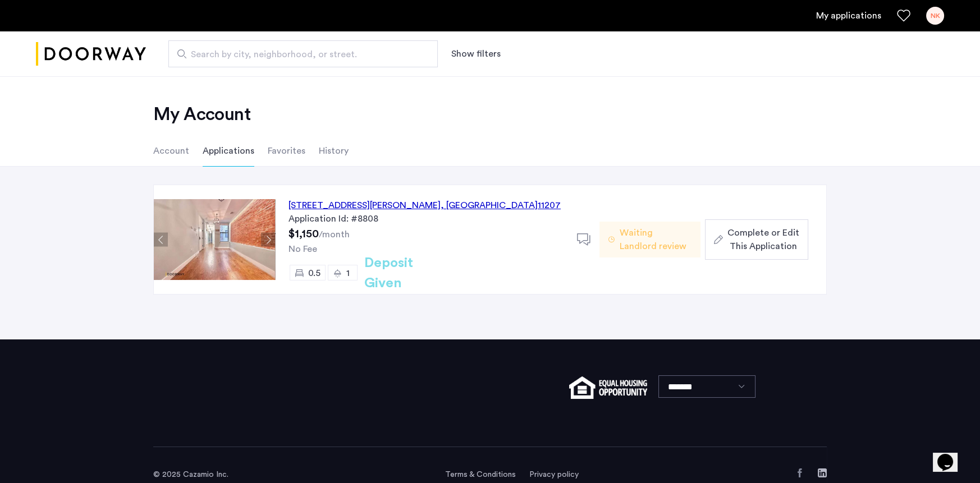 Image resolution: width=980 pixels, height=483 pixels. I want to click on button: Previous apartment, so click(161, 239).